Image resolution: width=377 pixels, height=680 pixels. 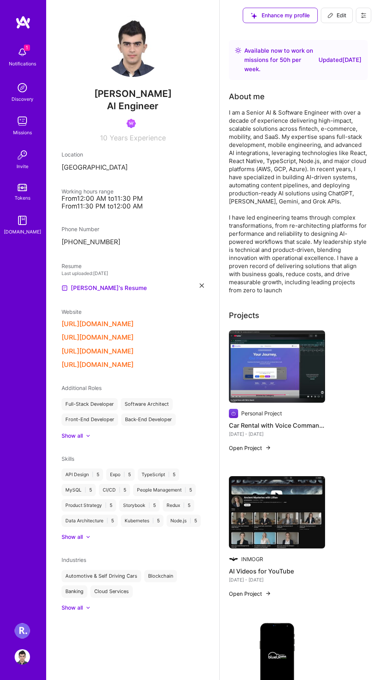 I want to click on img: bell, so click(x=22, y=52).